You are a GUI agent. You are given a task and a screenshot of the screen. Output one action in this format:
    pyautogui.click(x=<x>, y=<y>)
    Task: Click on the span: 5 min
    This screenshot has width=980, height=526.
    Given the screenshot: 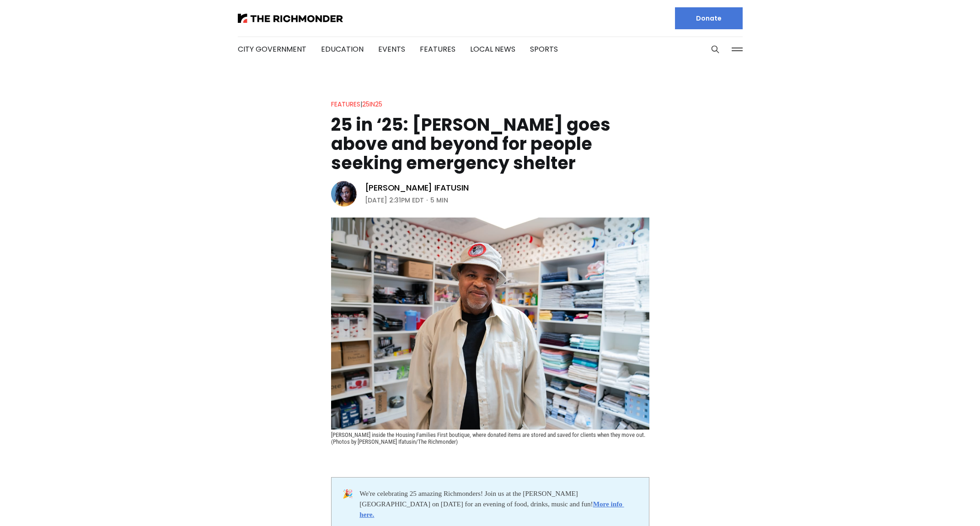 What is the action you would take?
    pyautogui.click(x=439, y=200)
    